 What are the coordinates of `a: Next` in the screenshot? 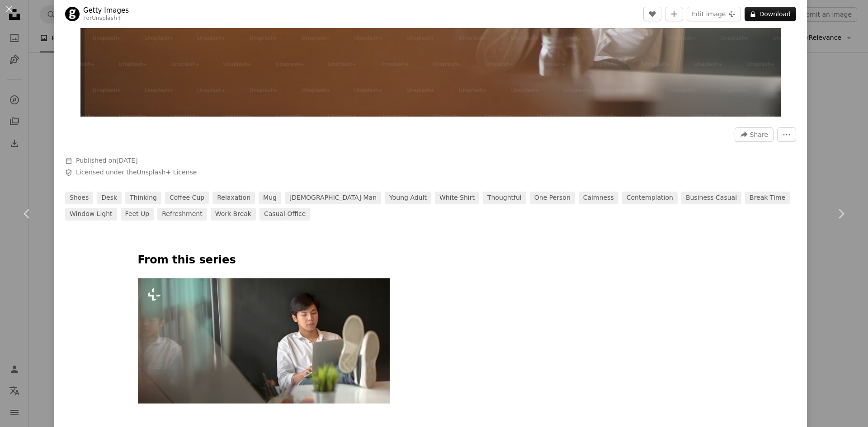 It's located at (841, 214).